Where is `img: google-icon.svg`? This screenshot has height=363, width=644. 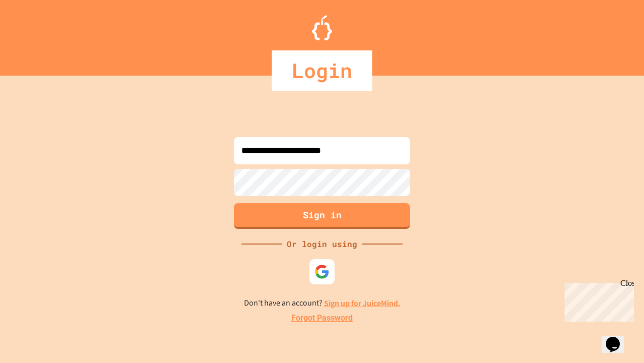 img: google-icon.svg is located at coordinates (322, 272).